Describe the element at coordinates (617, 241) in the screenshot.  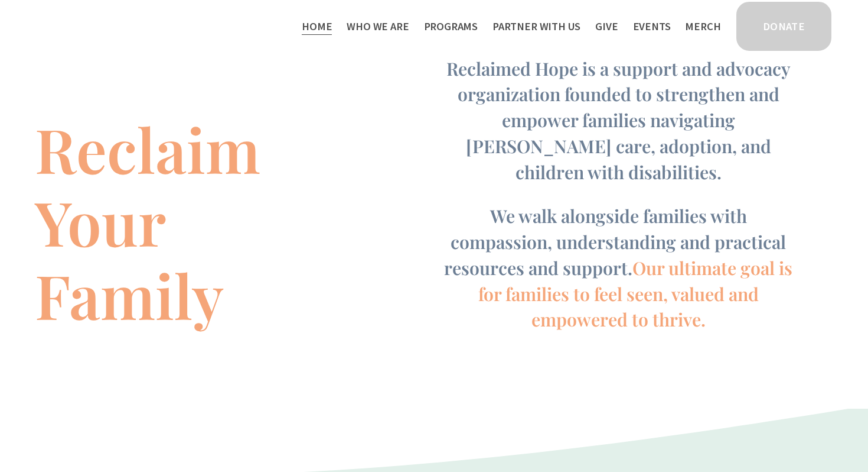
I see `span: We walk alongside families with compassion, understanding and practical resources and support.` at that location.